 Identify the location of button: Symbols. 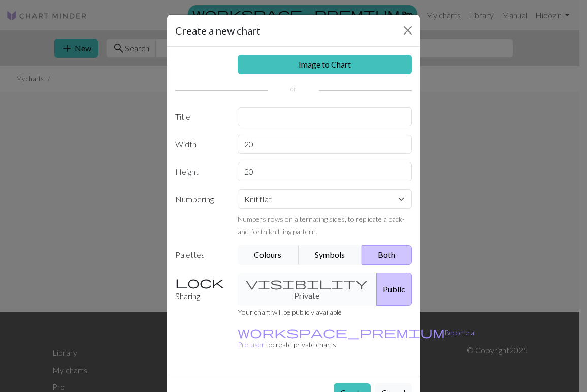
(330, 255).